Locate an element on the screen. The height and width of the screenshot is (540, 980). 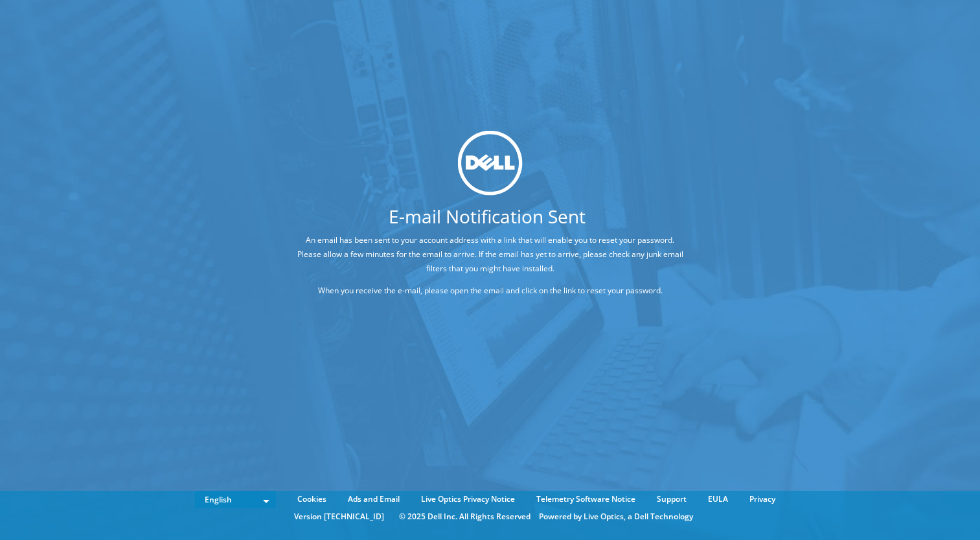
h1: E-mail Notification Sent is located at coordinates (487, 216).